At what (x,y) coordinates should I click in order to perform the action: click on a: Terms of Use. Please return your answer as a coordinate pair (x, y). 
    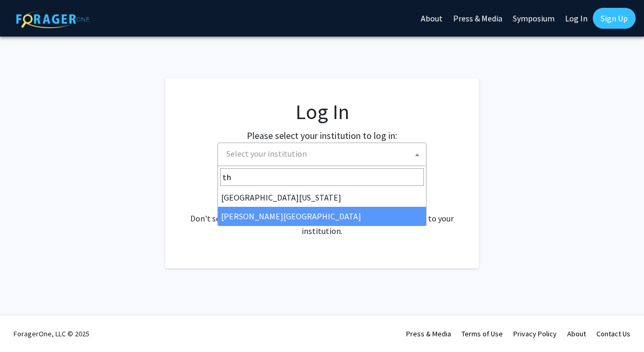
    Looking at the image, I should click on (482, 334).